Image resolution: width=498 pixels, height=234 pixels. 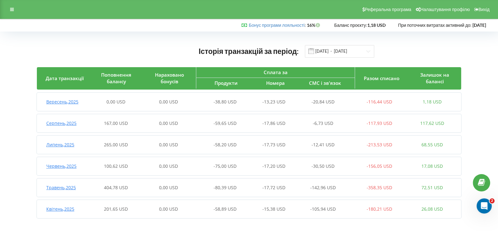 What do you see at coordinates (432, 166) in the screenshot?
I see `span: 17,08 USD` at bounding box center [432, 166].